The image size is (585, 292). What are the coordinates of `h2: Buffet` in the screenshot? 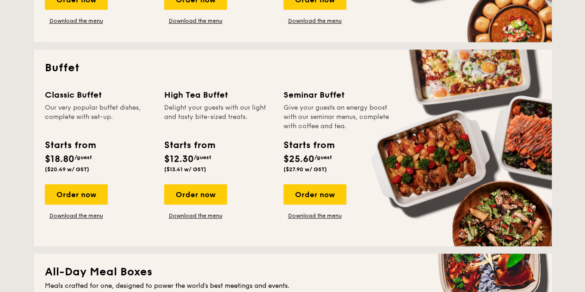 It's located at (293, 68).